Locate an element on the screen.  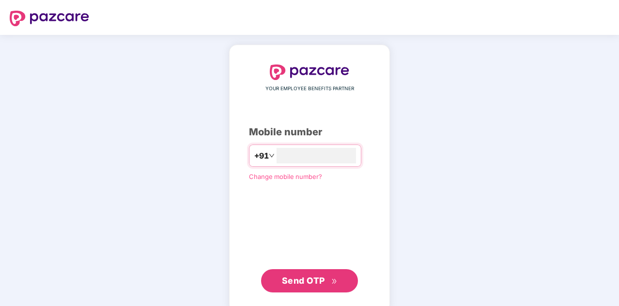
button: Send OTPdouble-right is located at coordinates (310, 281).